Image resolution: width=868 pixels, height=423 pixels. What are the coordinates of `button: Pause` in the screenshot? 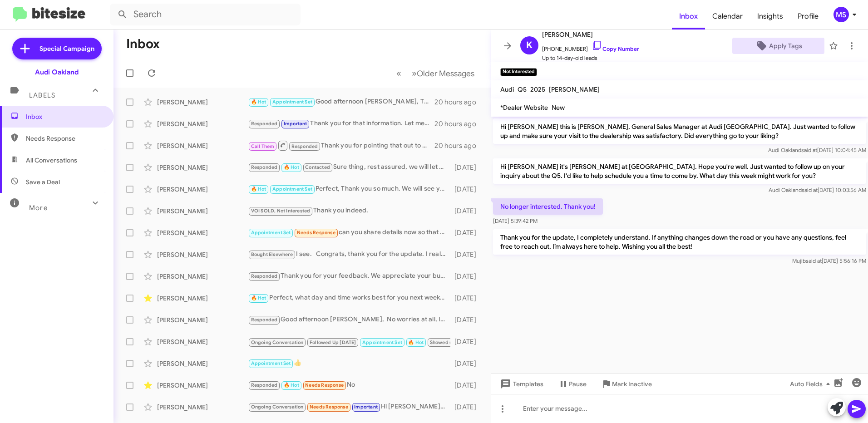 It's located at (572, 384).